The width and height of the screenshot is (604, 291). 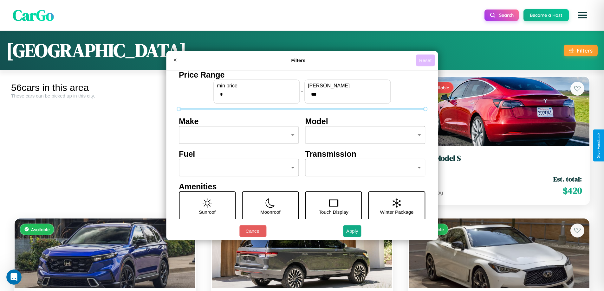 What do you see at coordinates (333, 212) in the screenshot?
I see `p: Touch Display` at bounding box center [333, 212].